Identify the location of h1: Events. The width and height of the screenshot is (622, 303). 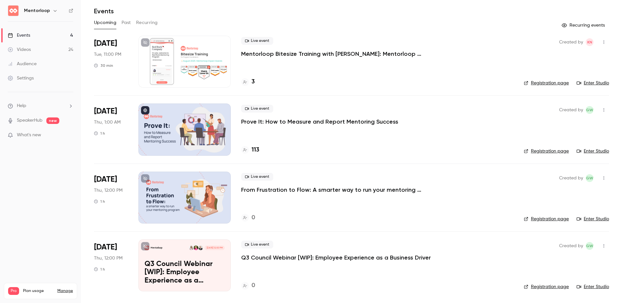
(104, 11).